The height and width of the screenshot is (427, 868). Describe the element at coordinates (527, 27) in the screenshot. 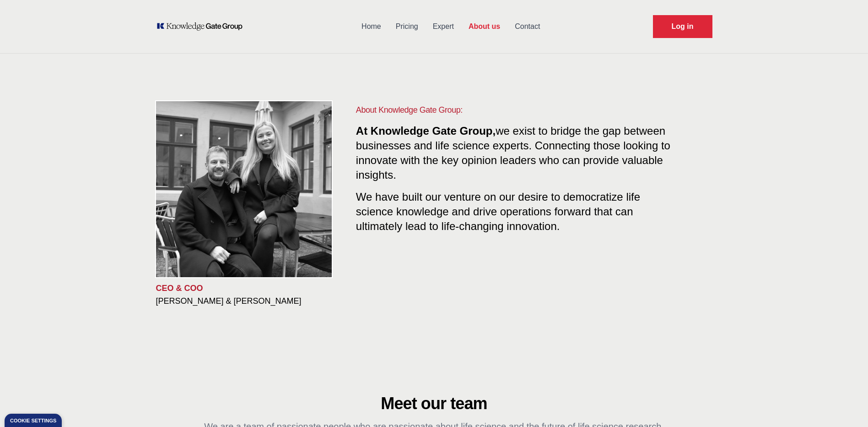

I see `a: Contact` at that location.